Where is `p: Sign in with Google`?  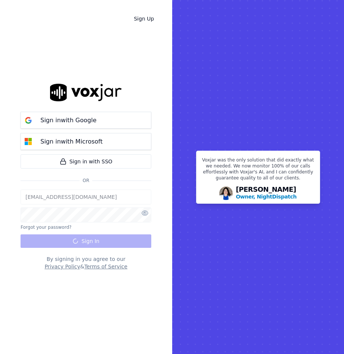
p: Sign in with Google is located at coordinates (68, 120).